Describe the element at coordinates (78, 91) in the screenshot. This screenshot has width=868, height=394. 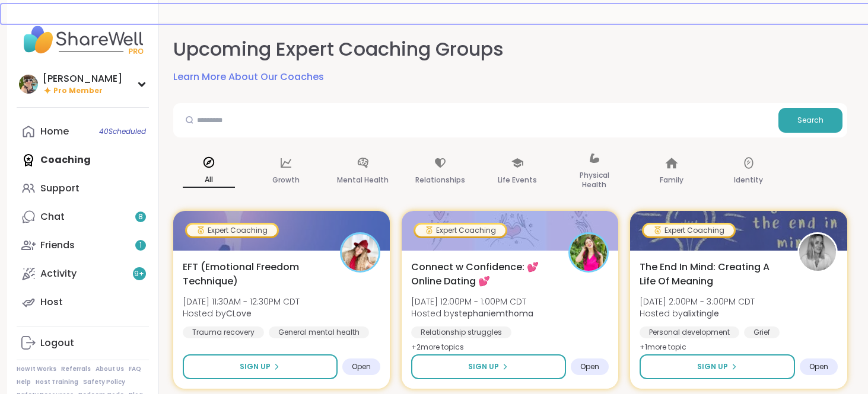
I see `span: Pro Member` at that location.